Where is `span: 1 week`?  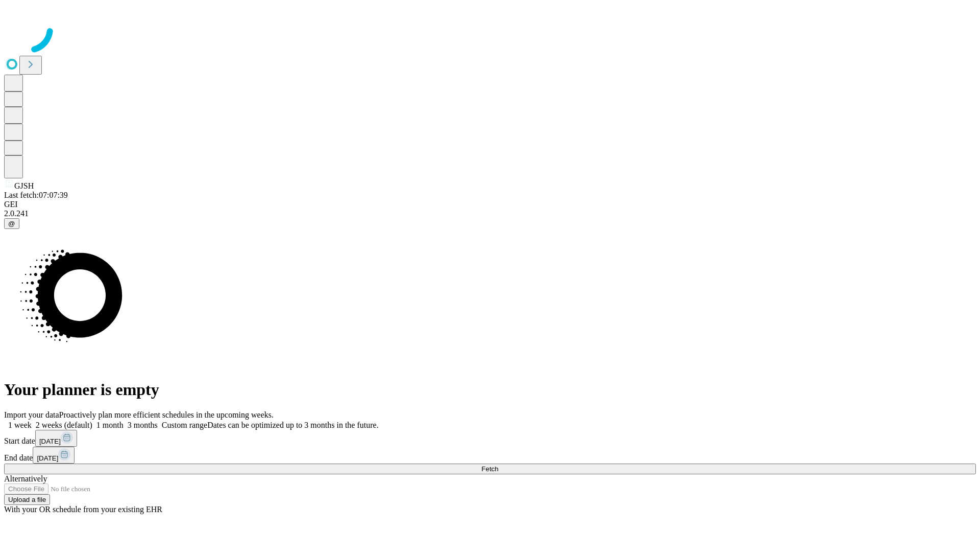 span: 1 week is located at coordinates (20, 425).